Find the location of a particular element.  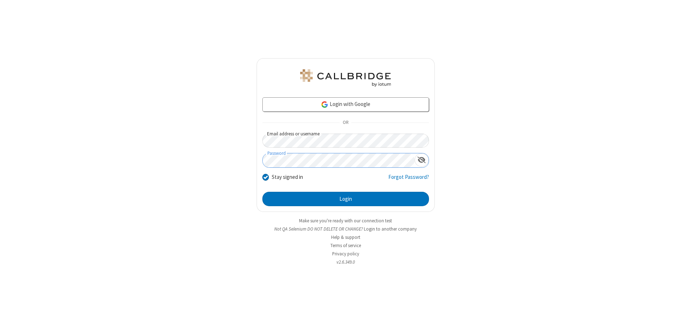

div: Show password is located at coordinates (421, 160).